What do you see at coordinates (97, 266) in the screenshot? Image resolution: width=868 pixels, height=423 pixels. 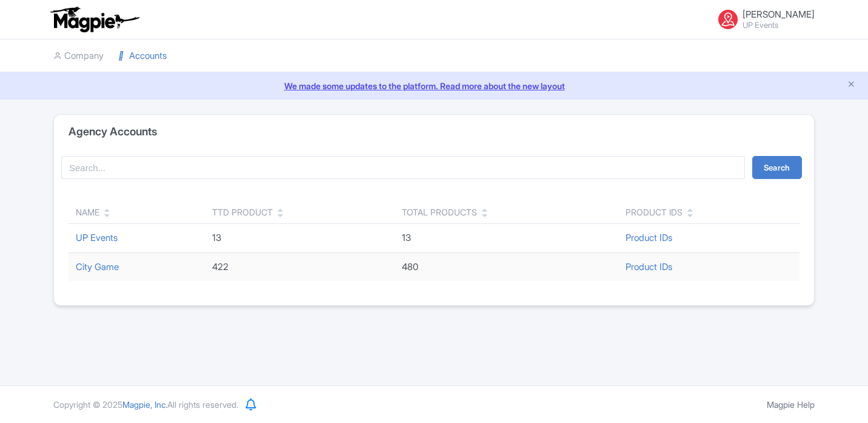 I see `a: City Game` at bounding box center [97, 266].